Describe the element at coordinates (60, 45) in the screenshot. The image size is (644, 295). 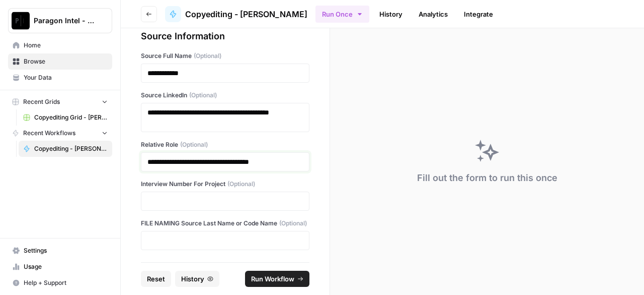
I see `a: Home` at that location.